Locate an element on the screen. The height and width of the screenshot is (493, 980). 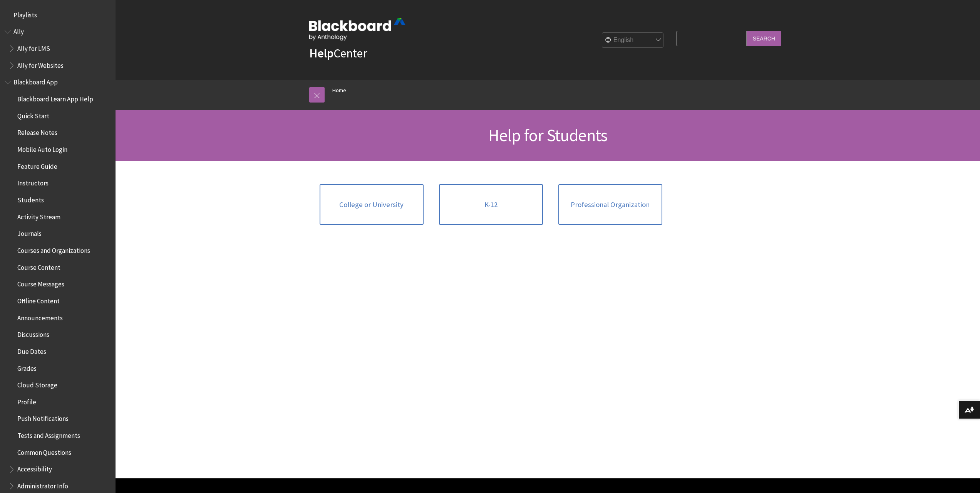
a: Professional Organization is located at coordinates (610, 205).